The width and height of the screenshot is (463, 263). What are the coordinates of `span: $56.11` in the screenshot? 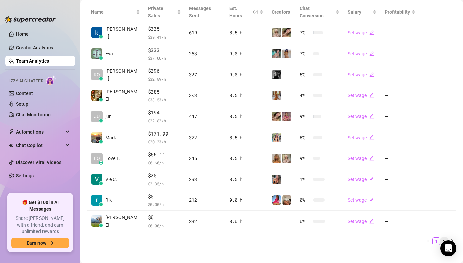 It's located at (165, 155).